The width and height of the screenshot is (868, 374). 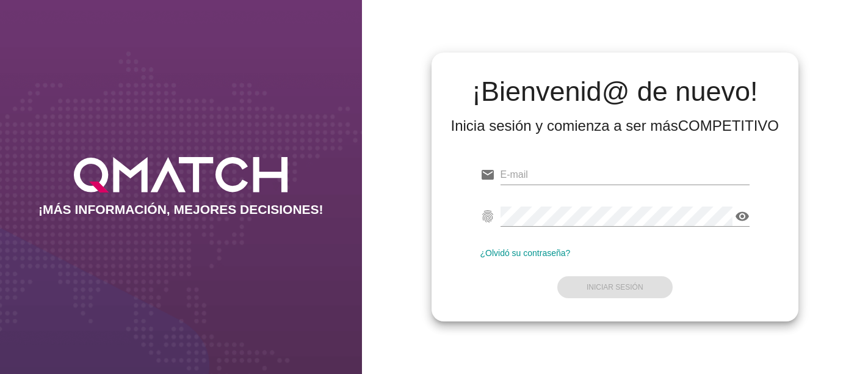 I want to click on h2: ¡MÁS INFORMACIÓN, MEJORES DECISIONES!, so click(x=181, y=209).